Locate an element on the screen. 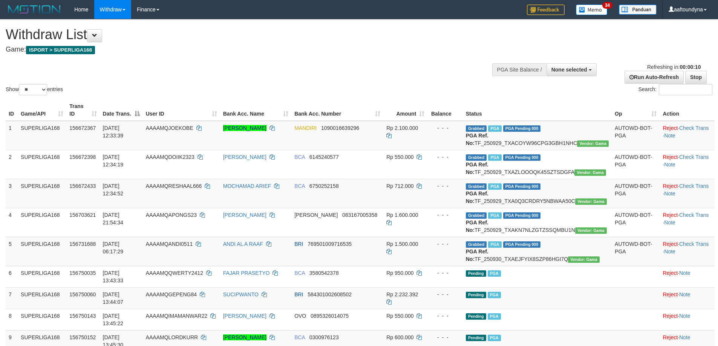  label: Show entries is located at coordinates (34, 90).